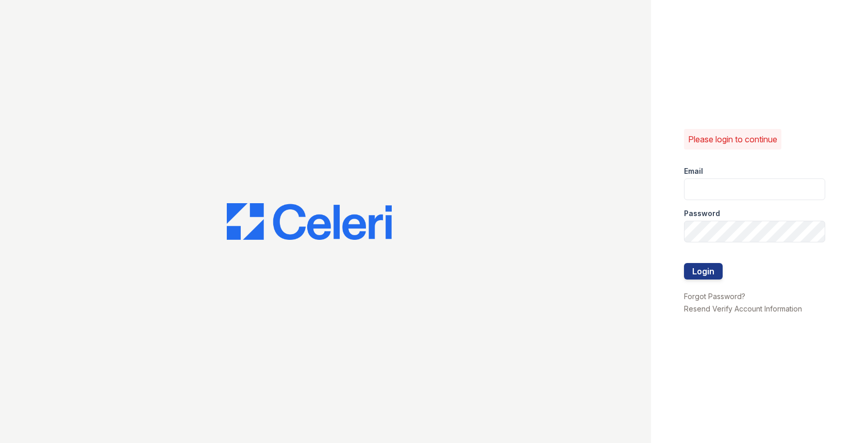 The height and width of the screenshot is (443, 868). Describe the element at coordinates (703, 271) in the screenshot. I see `button: Login` at that location.